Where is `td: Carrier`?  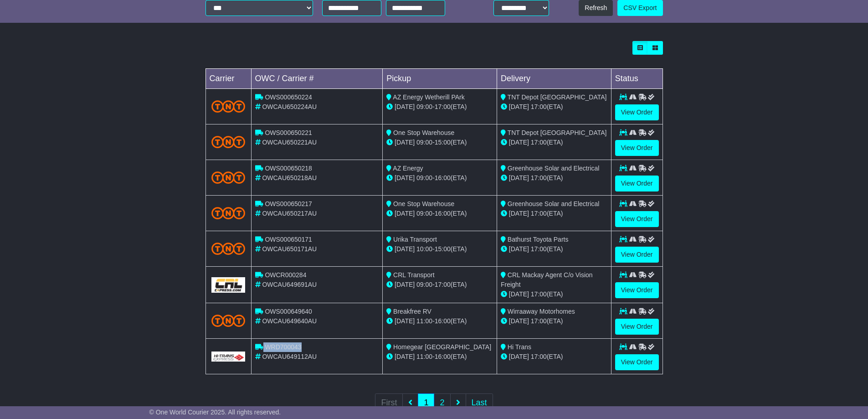
td: Carrier is located at coordinates (229, 79).